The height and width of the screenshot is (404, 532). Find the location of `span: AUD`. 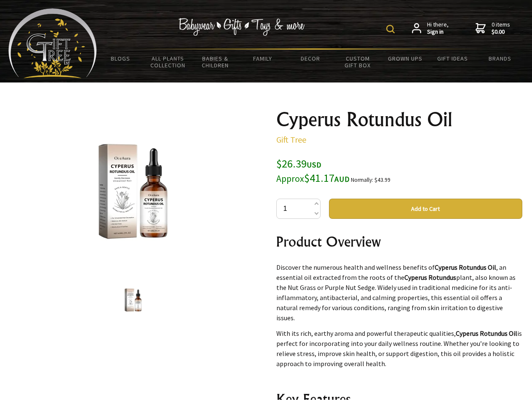

span: AUD is located at coordinates (342, 178).